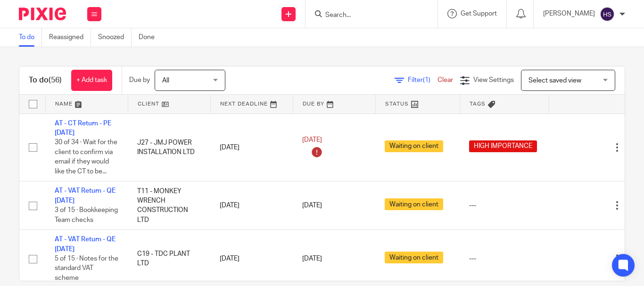 This screenshot has width=644, height=286. Describe the element at coordinates (445, 80) in the screenshot. I see `a: Clear` at that location.